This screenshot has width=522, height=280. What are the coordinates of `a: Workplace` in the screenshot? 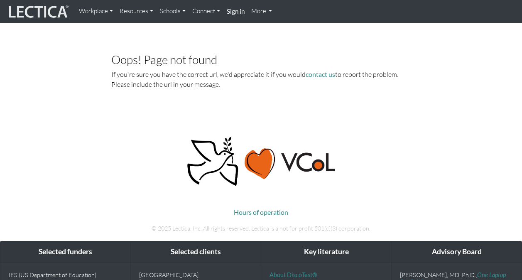 It's located at (96, 11).